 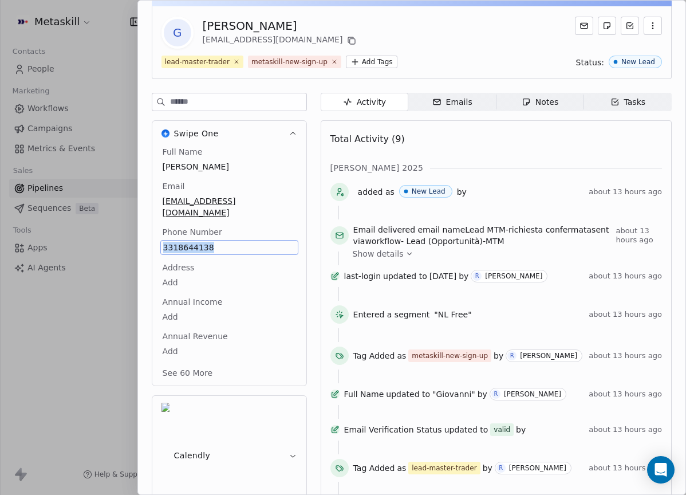 I want to click on span: G, so click(x=177, y=33).